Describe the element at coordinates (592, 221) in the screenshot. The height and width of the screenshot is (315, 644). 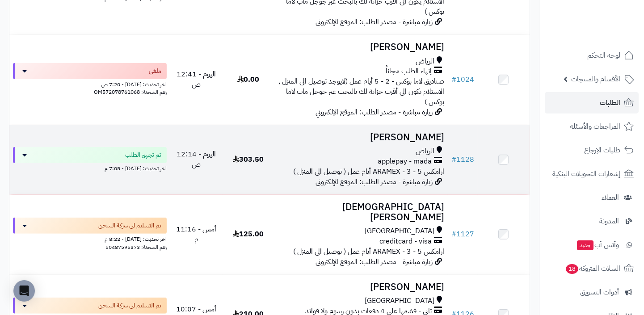
I see `a: المدونة` at that location.